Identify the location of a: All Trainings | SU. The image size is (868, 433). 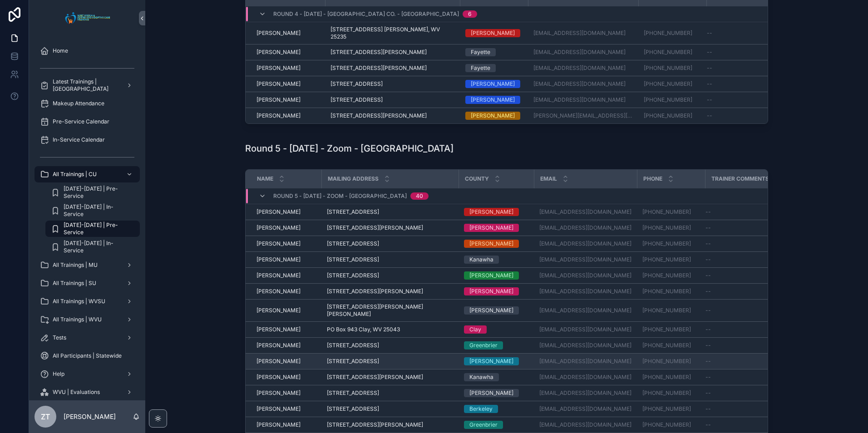
(87, 283).